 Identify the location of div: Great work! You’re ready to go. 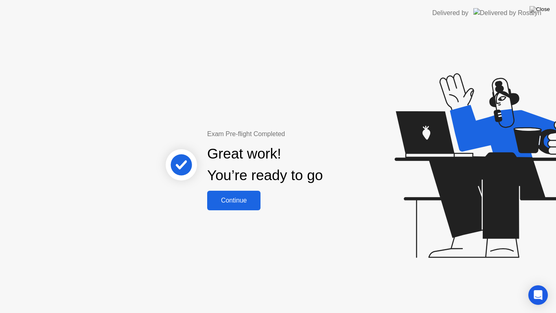
(265, 164).